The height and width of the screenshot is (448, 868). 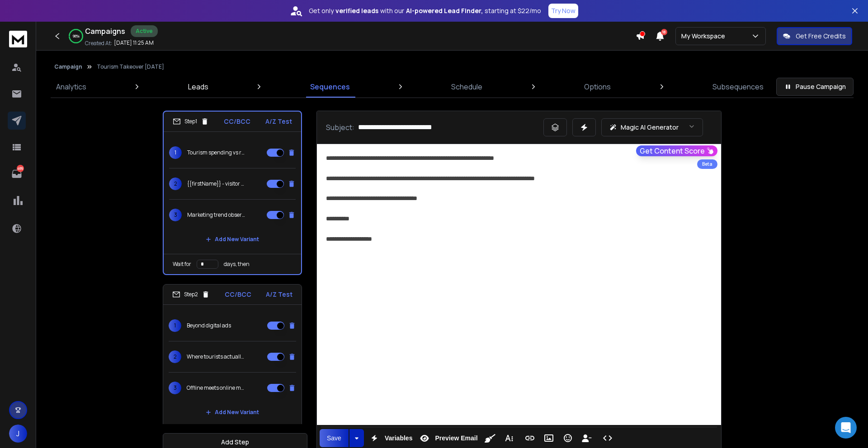 I want to click on div: Save, so click(x=335, y=438).